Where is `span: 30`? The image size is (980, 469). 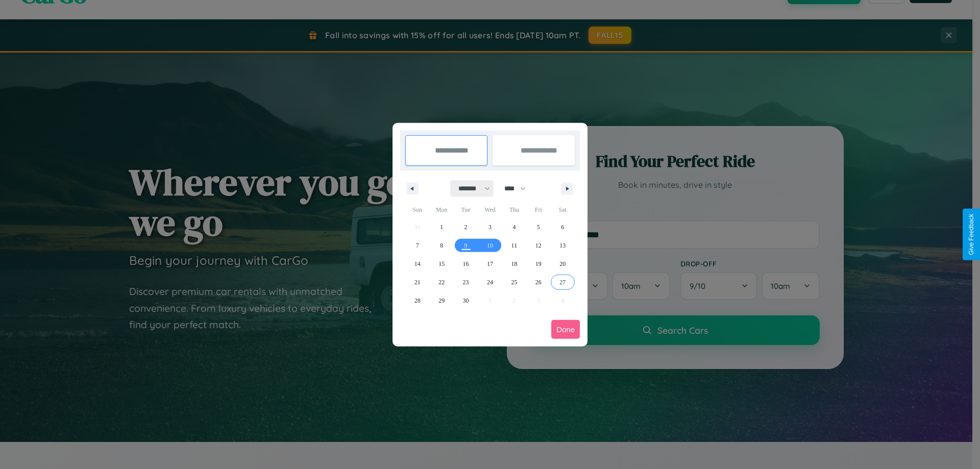
span: 30 is located at coordinates (466, 301).